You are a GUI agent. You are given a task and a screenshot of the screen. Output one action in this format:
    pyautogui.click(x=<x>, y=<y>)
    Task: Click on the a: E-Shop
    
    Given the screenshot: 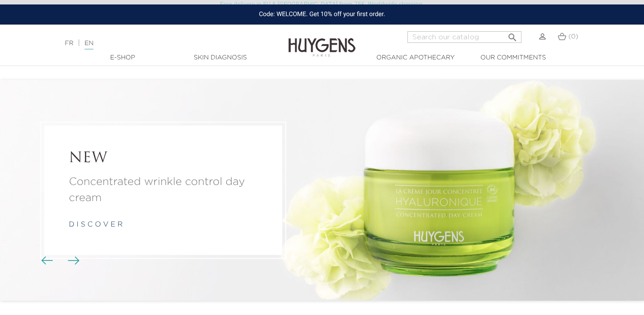 What is the action you would take?
    pyautogui.click(x=123, y=58)
    